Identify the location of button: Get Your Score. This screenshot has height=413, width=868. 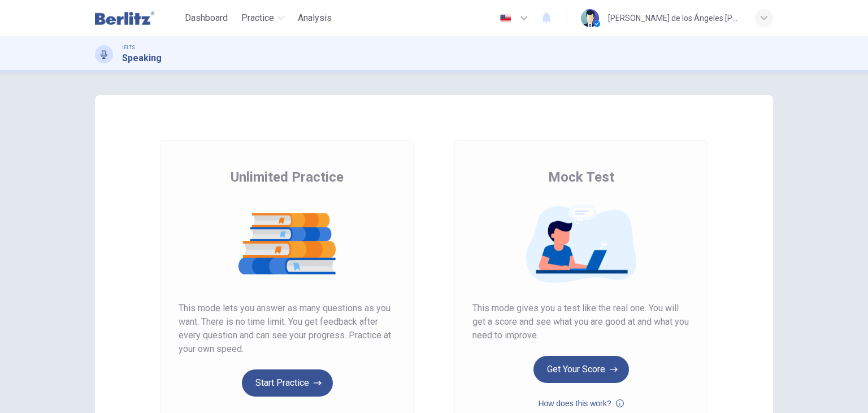
(581, 369).